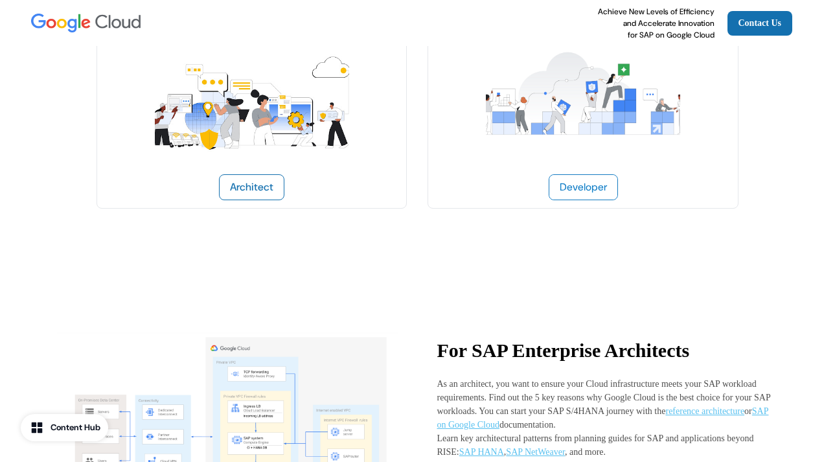 The width and height of the screenshot is (835, 462). What do you see at coordinates (608, 445) in the screenshot?
I see `p: Learn key architectural patterns from planning guides for SAP and applications beyond RISE: , , a...` at bounding box center [608, 445].